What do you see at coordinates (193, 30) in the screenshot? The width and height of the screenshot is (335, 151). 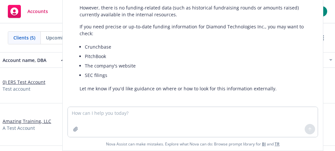 I see `p: If you need precise or up-to-date funding information for Diamond Technologies Inc., you may want...` at bounding box center [193, 30].